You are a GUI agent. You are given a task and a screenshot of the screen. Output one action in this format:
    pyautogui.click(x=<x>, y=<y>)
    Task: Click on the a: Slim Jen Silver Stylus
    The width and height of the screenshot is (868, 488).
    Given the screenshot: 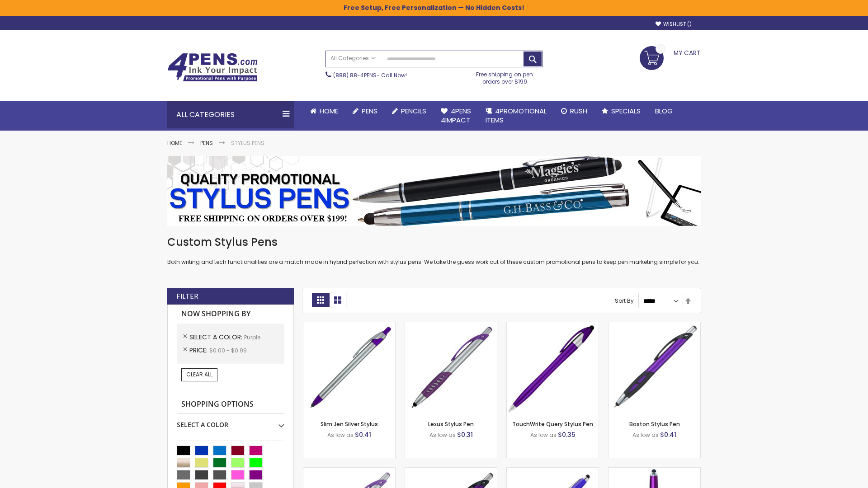 What is the action you would take?
    pyautogui.click(x=349, y=424)
    